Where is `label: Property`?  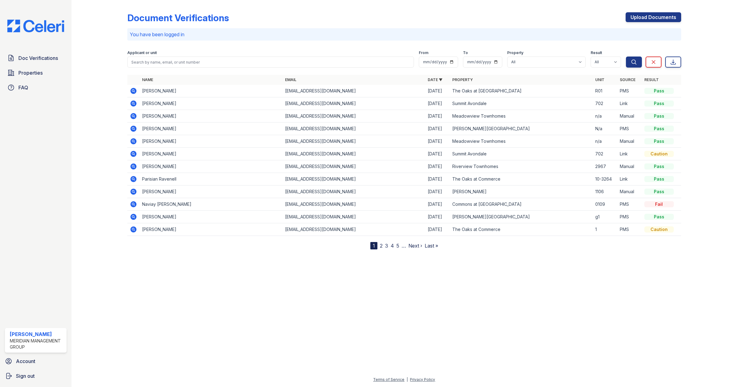 label: Property is located at coordinates (515, 53).